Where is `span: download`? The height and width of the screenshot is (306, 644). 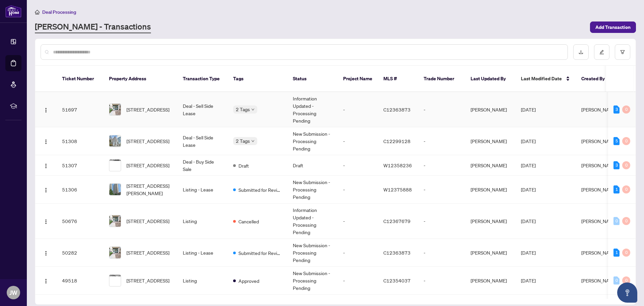
span: download is located at coordinates (581, 52).